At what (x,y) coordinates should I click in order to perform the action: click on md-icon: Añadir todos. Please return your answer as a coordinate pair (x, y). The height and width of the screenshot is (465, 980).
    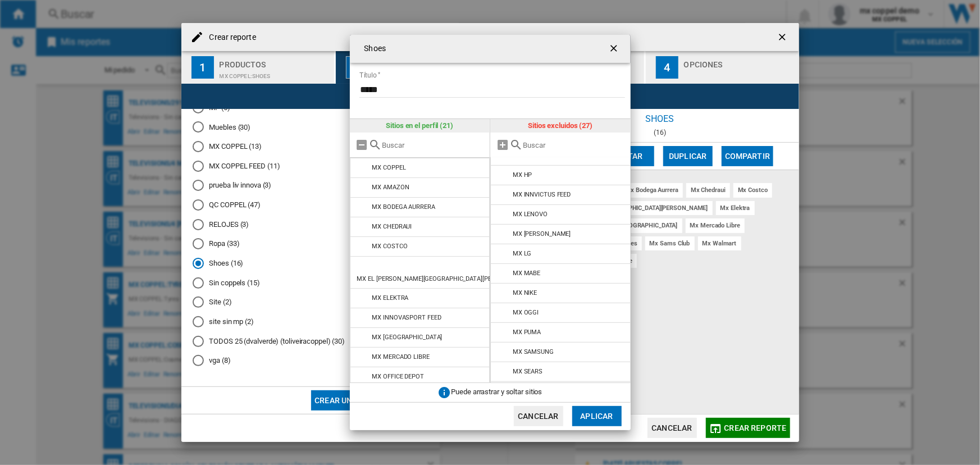
    Looking at the image, I should click on (503, 145).